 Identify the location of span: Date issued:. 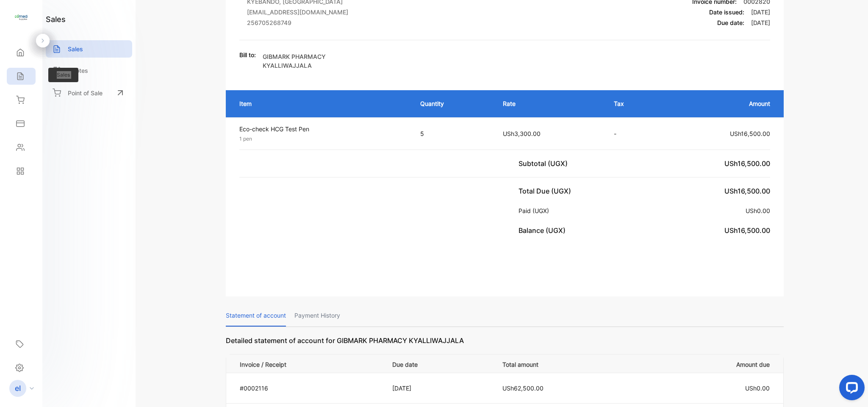
(727, 12).